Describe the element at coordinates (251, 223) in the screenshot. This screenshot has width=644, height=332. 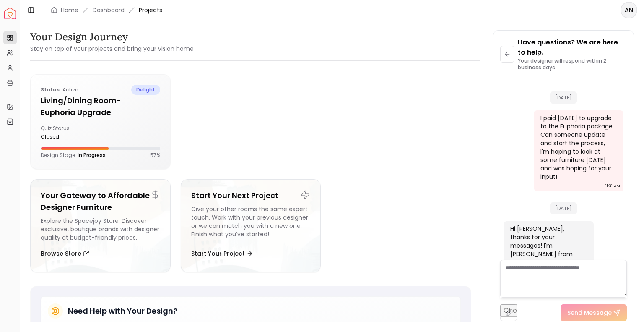
I see `div: Give your other rooms the same expert touch. Work with your previous designer or we can match you...` at that location.